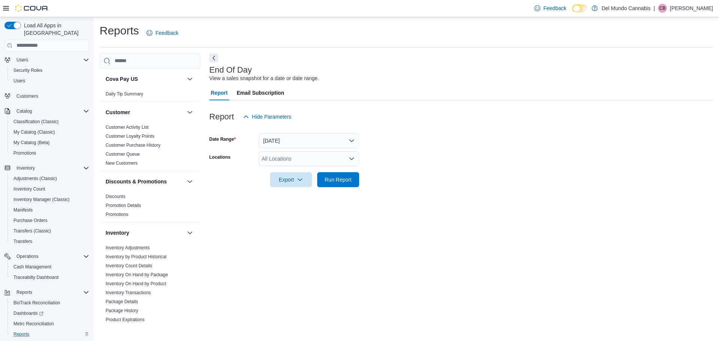  What do you see at coordinates (50, 132) in the screenshot?
I see `button: My Catalog (Classic)` at bounding box center [50, 132].